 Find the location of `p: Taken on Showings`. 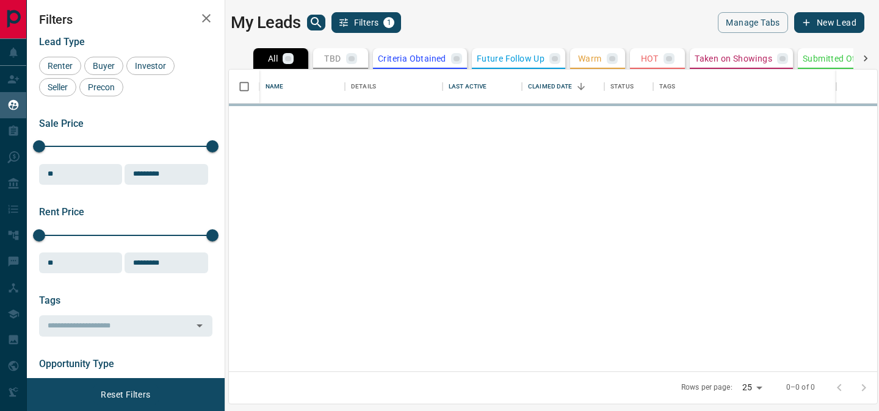

p: Taken on Showings is located at coordinates (733, 59).